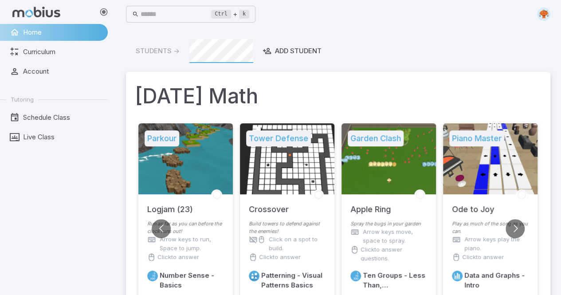 The width and height of the screenshot is (561, 295). I want to click on h5: Tower Defense, so click(278, 138).